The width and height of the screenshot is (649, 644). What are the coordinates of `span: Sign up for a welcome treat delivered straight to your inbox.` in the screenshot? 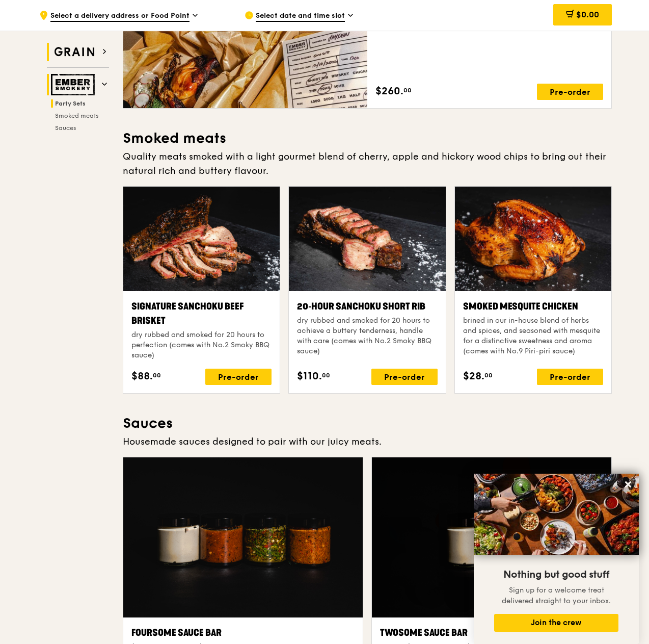 It's located at (557, 596).